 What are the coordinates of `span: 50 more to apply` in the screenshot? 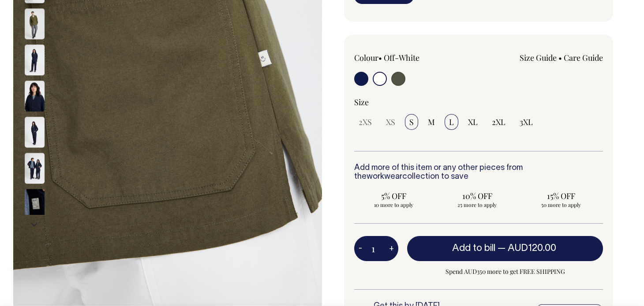 It's located at (561, 205).